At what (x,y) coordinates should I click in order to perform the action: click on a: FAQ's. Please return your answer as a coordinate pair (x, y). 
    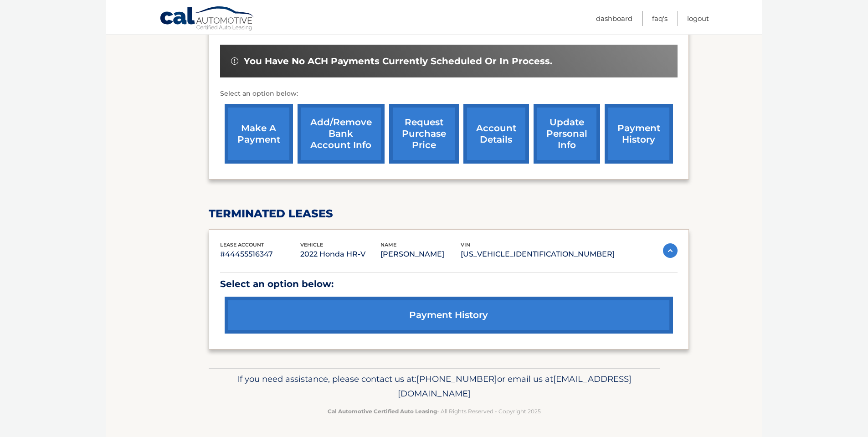
    Looking at the image, I should click on (660, 18).